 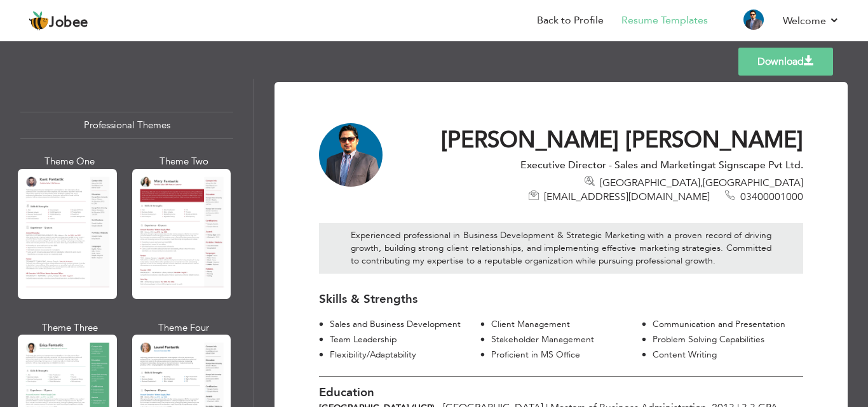 What do you see at coordinates (561, 393) in the screenshot?
I see `h3: Education` at bounding box center [561, 393].